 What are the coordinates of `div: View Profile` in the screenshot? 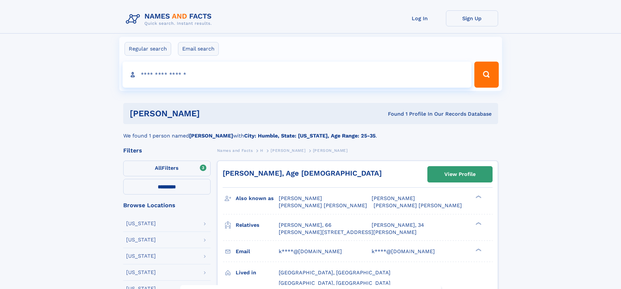 It's located at (460, 174).